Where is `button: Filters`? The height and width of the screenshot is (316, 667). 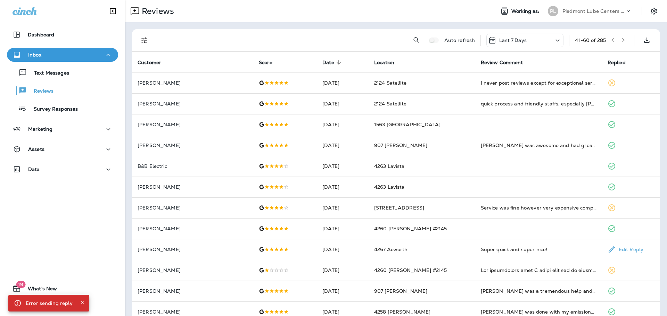
button: Filters is located at coordinates (144, 40).